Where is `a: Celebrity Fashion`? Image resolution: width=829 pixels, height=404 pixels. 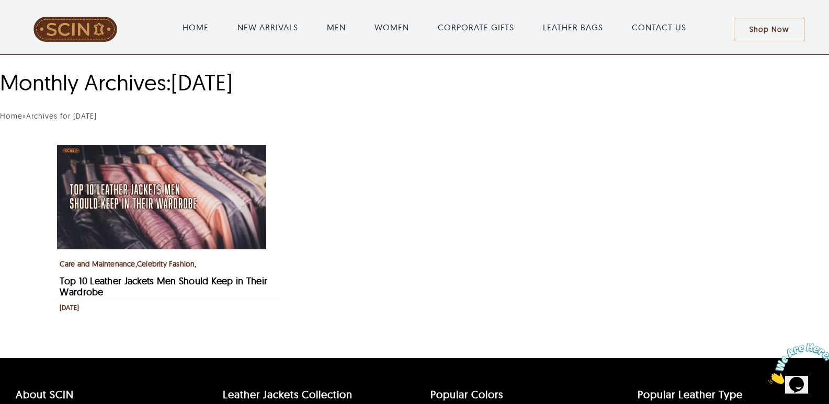
a: Celebrity Fashion is located at coordinates (166, 264).